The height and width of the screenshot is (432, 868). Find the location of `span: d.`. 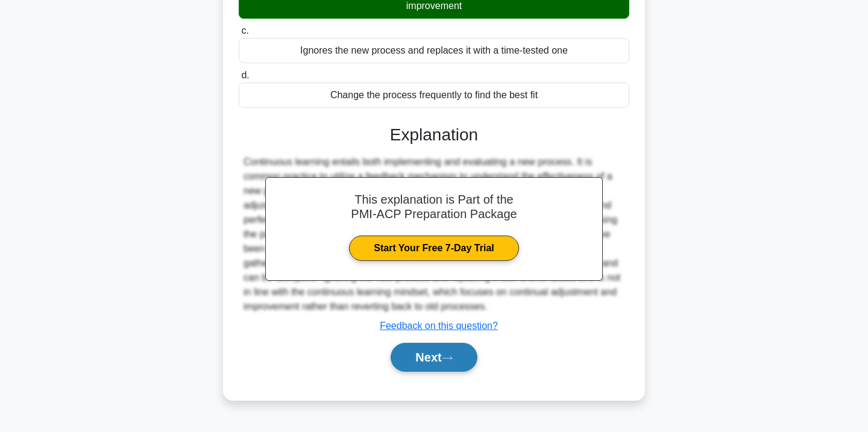

span: d. is located at coordinates (244, 75).